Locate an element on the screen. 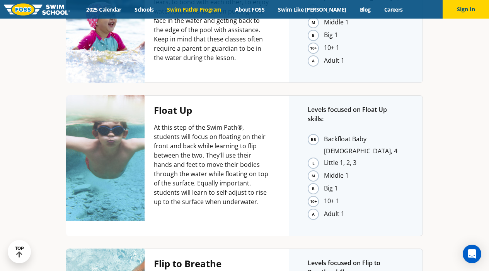  a: 2025 Calendar is located at coordinates (104, 9).